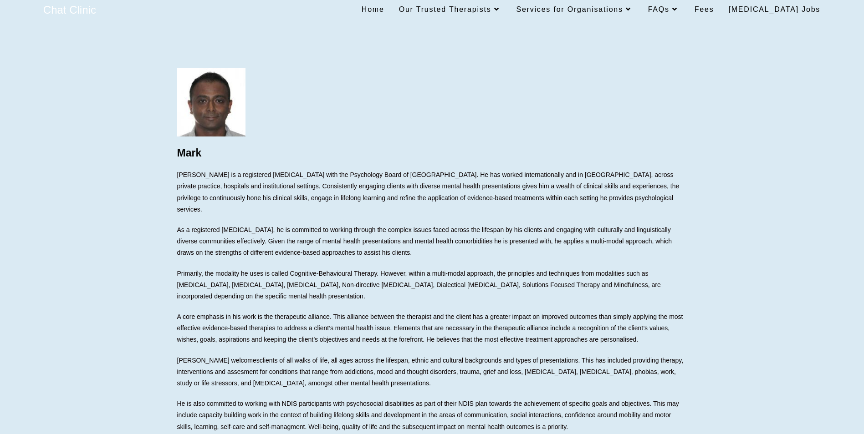 The width and height of the screenshot is (864, 434). Describe the element at coordinates (419, 285) in the screenshot. I see `span: Primarily, the modality he uses is called Cognitive-Behavioural Therapy. However, within a multi-...` at that location.